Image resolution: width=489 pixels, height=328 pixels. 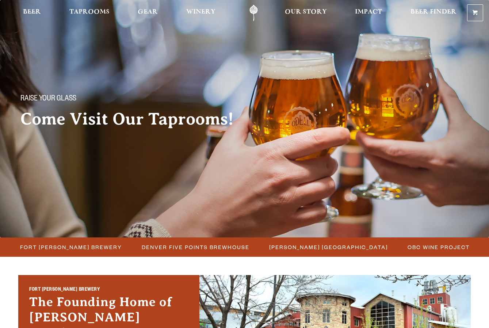 What do you see at coordinates (148, 13) in the screenshot?
I see `a: Gear` at bounding box center [148, 13].